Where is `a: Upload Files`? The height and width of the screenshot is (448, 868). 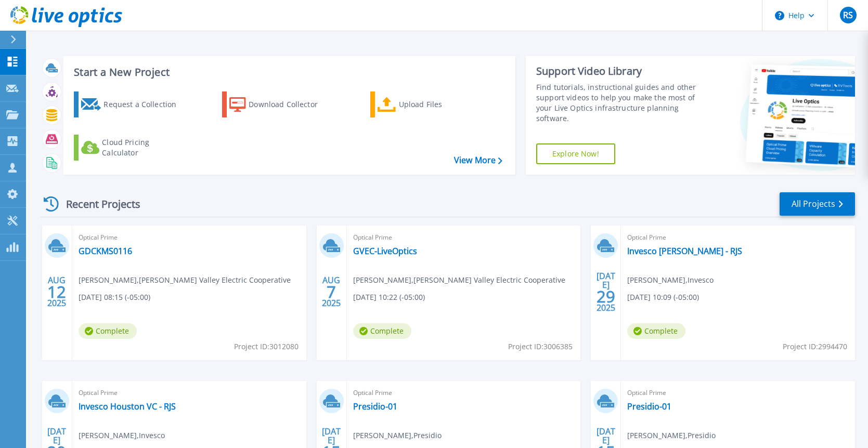 a: Upload Files is located at coordinates (428, 104).